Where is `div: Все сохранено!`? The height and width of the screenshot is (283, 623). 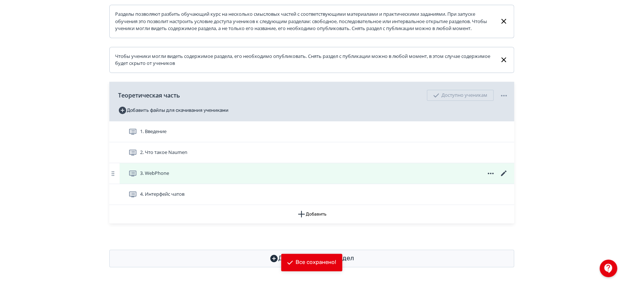 div: Все сохранено! is located at coordinates (316, 263).